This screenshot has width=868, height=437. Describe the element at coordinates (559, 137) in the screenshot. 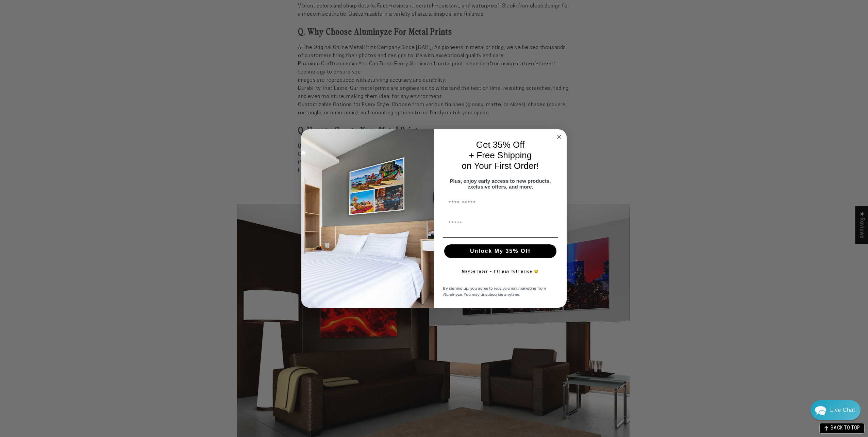

I see `button: Close dialog` at that location.